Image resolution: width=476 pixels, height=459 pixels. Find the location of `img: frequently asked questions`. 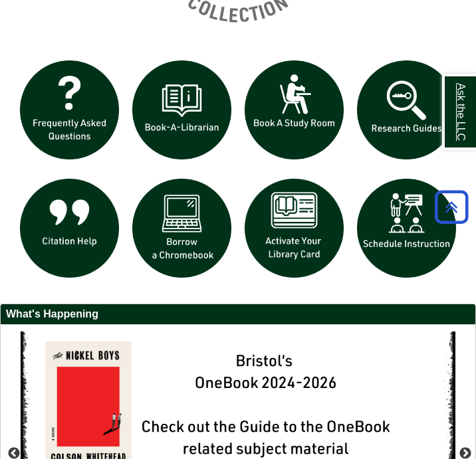

img: frequently asked questions is located at coordinates (69, 110).